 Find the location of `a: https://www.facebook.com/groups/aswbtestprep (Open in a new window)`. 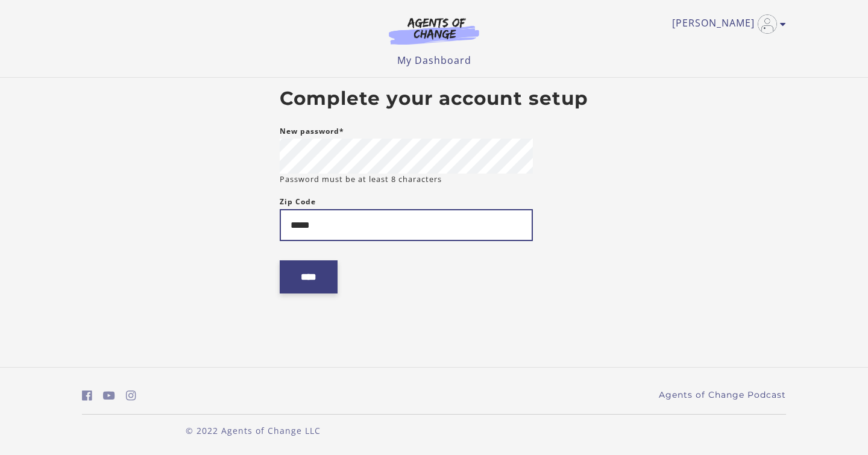

a: https://www.facebook.com/groups/aswbtestprep (Open in a new window) is located at coordinates (87, 396).